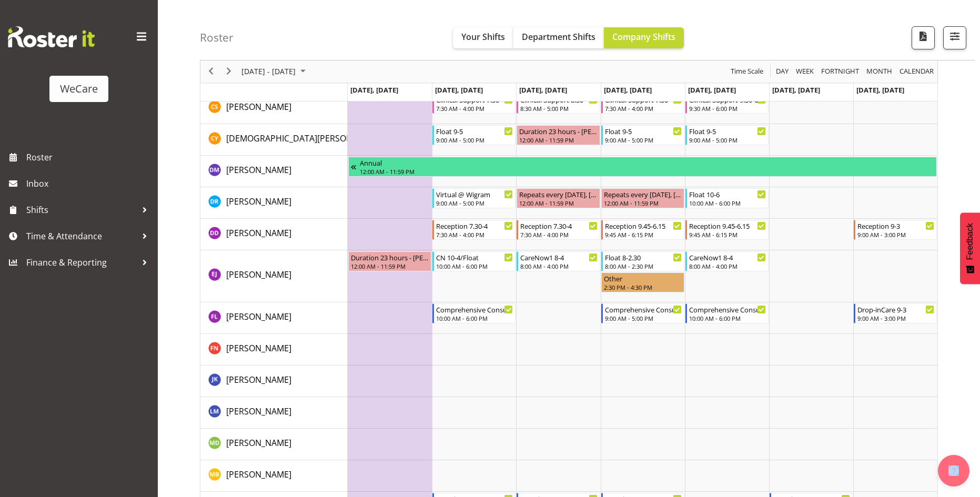  I want to click on div: Ella Jarvis"s event - CN 10-4/Float Begin From Tuesday, October 28, 2025 at 10:00:00 AM GMT+13:00..., so click(474, 262).